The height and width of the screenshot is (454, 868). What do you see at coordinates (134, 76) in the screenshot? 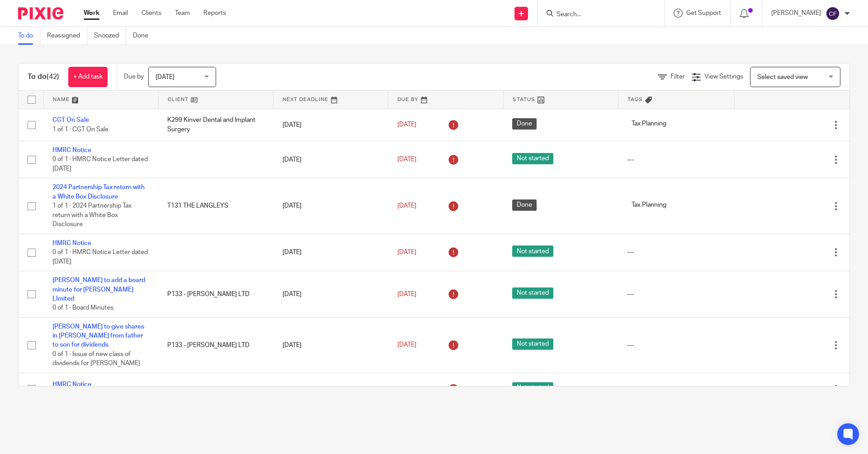
I see `p: Due by` at bounding box center [134, 76].